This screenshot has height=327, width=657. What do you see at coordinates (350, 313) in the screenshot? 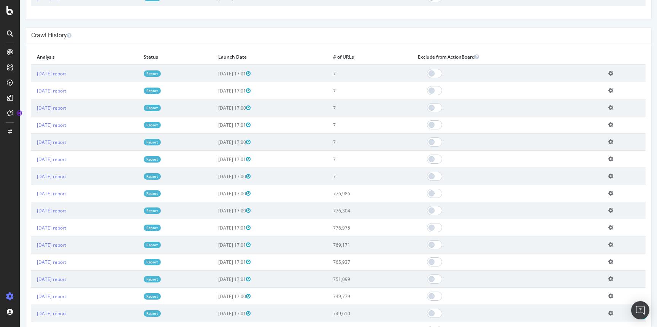
I see `td: 749,610` at bounding box center [350, 313].